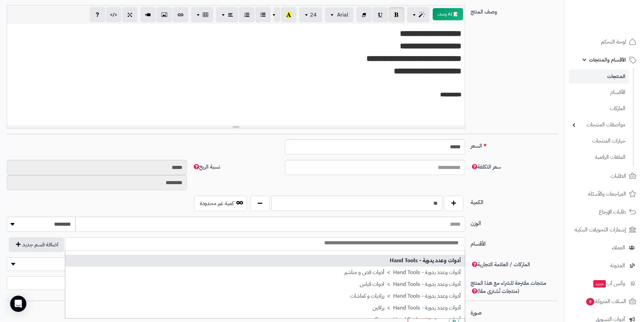 The height and width of the screenshot is (322, 644). I want to click on span: الأقسام والمنتجات, so click(607, 60).